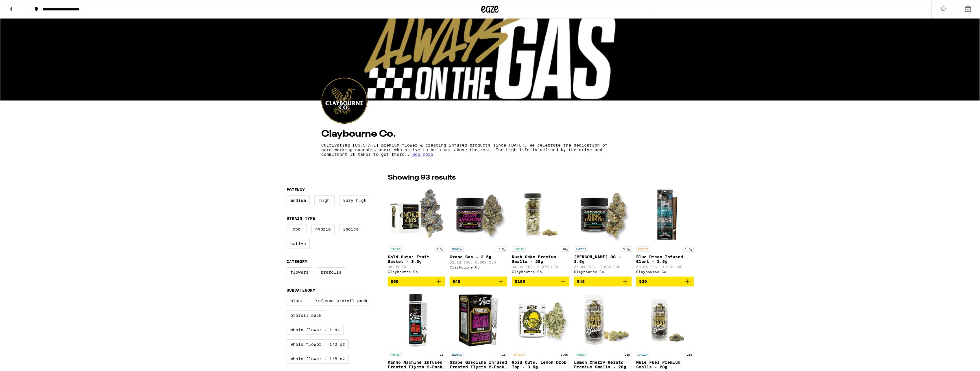 Image resolution: width=980 pixels, height=371 pixels. What do you see at coordinates (345, 100) in the screenshot?
I see `img: Claybourne Co. logo` at bounding box center [345, 100].